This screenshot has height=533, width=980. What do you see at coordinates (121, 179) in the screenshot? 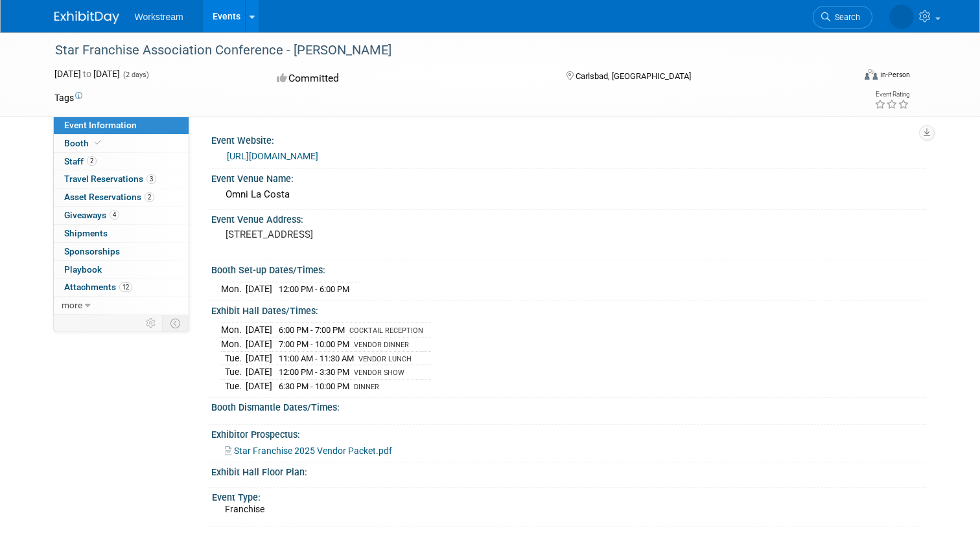
I see `a: Travel Reservations3` at bounding box center [121, 179].